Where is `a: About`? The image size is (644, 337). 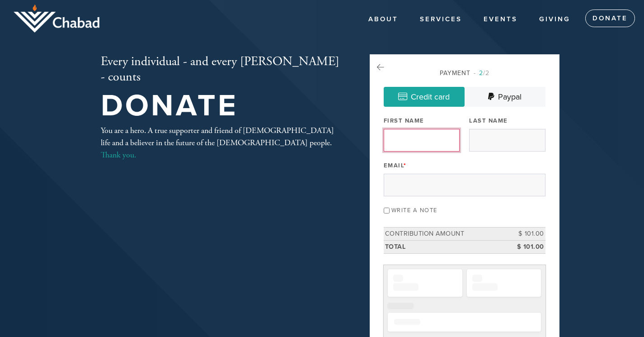 a: About is located at coordinates (383, 19).